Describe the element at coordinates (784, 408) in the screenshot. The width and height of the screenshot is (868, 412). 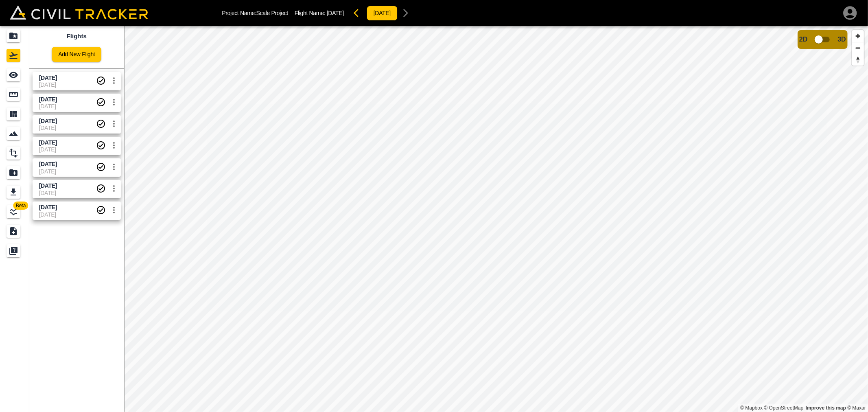
I see `a: OpenStreetMap` at that location.